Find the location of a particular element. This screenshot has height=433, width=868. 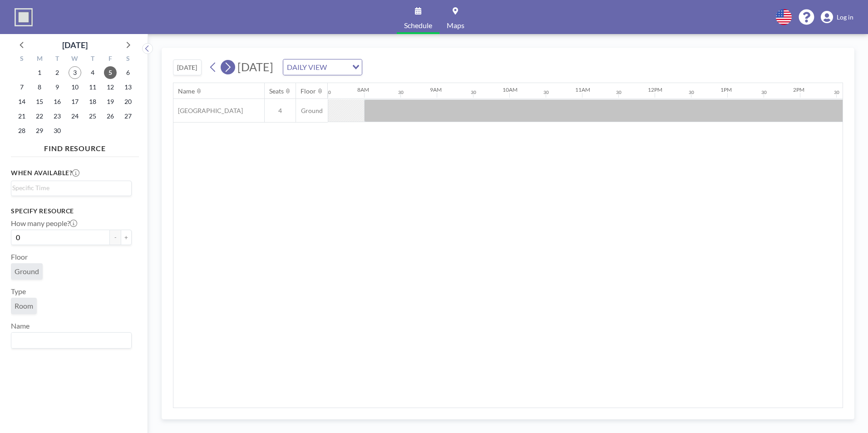

span: Sunday, September 14, 2025 is located at coordinates (22, 101).